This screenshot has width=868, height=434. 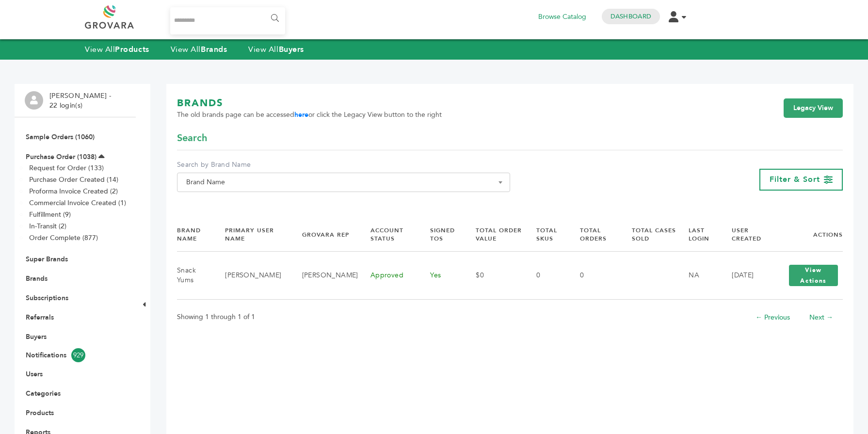 What do you see at coordinates (132, 49) in the screenshot?
I see `strong: Products` at bounding box center [132, 49].